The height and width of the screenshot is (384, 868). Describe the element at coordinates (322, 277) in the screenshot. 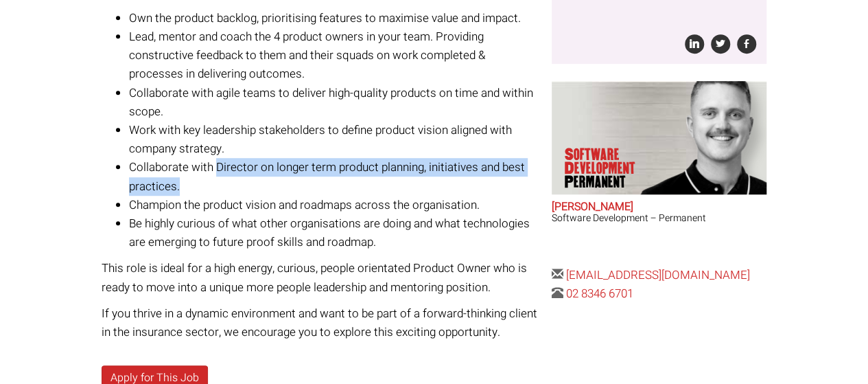

I see `p: This role is ideal for a high energy, curious, people orientated Product Owner who is ready to mo...` at that location.